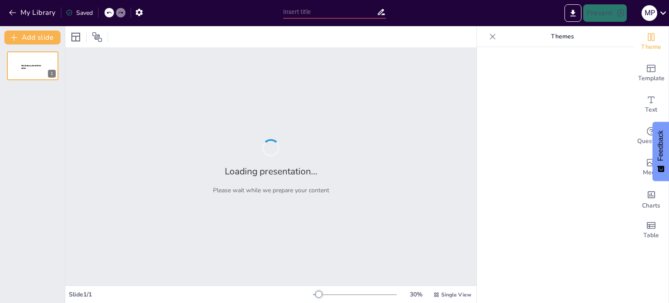  I want to click on div: Layout, so click(76, 37).